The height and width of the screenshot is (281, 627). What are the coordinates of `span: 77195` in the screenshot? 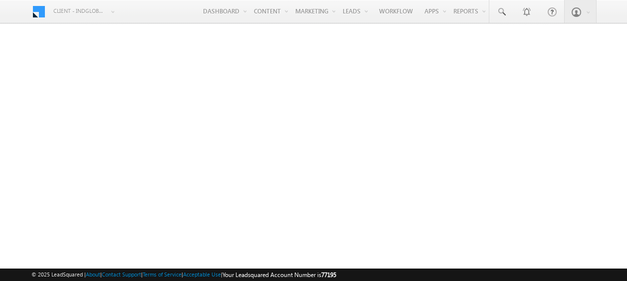 It's located at (329, 275).